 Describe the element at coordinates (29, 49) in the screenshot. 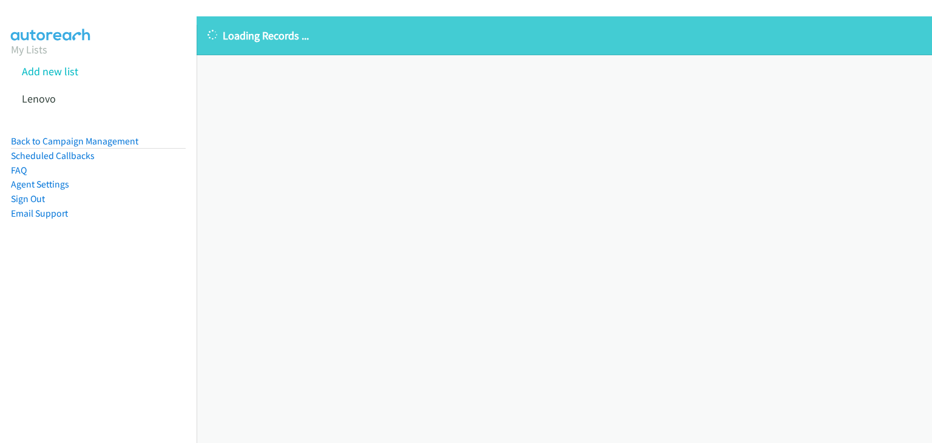

I see `a: My Lists` at that location.